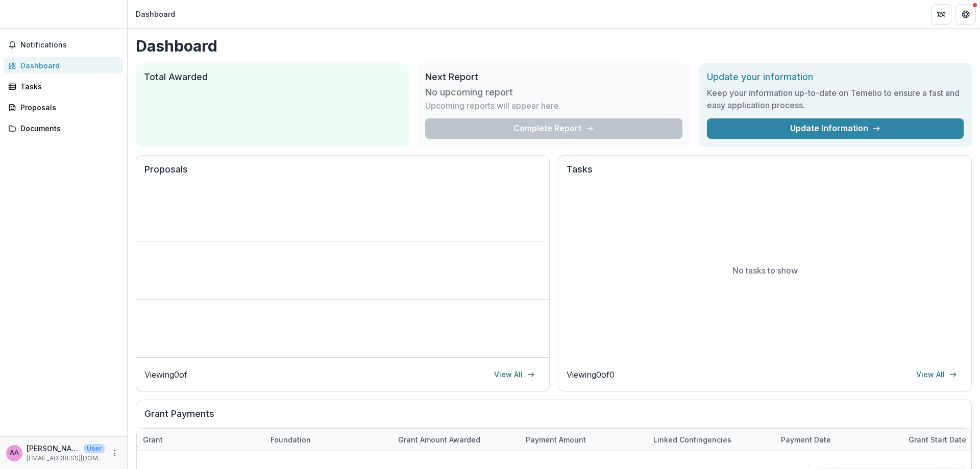 This screenshot has width=980, height=469. Describe the element at coordinates (63, 45) in the screenshot. I see `button: Notifications` at that location.